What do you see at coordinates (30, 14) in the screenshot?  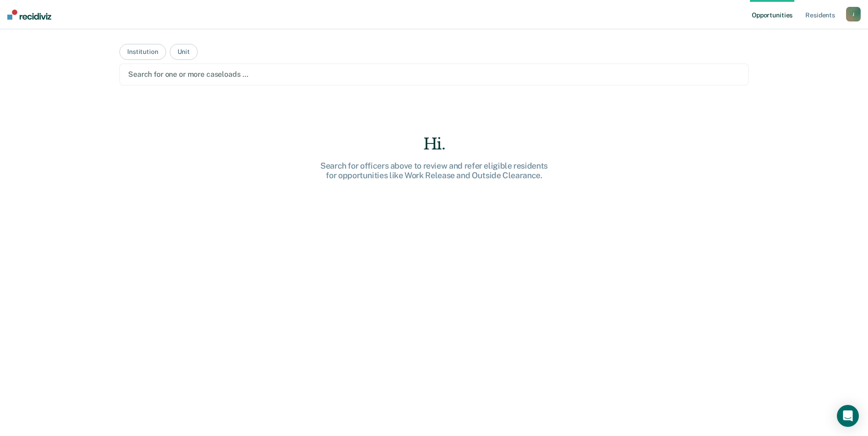 I see `img: Recidiviz` at bounding box center [30, 14].